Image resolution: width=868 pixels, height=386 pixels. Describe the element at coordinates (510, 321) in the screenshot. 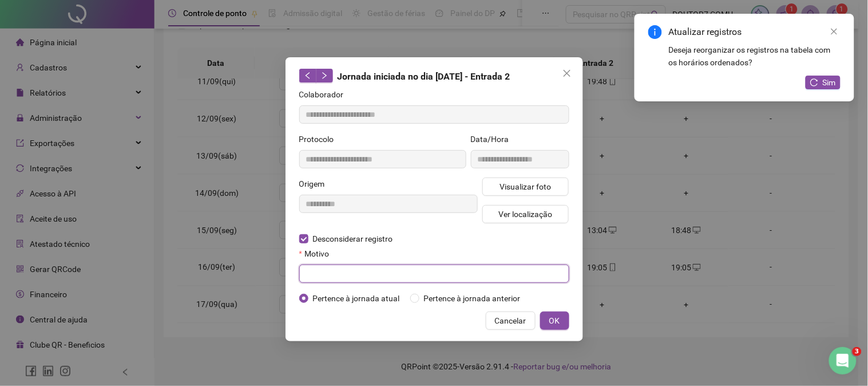

I see `span: Cancelar` at that location.